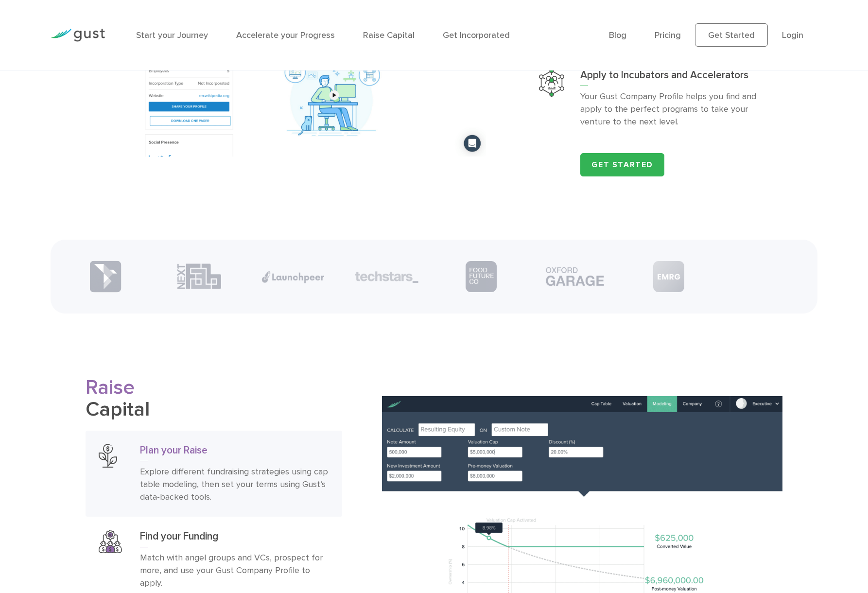  What do you see at coordinates (110, 541) in the screenshot?
I see `img: Find Your Funding` at bounding box center [110, 541].